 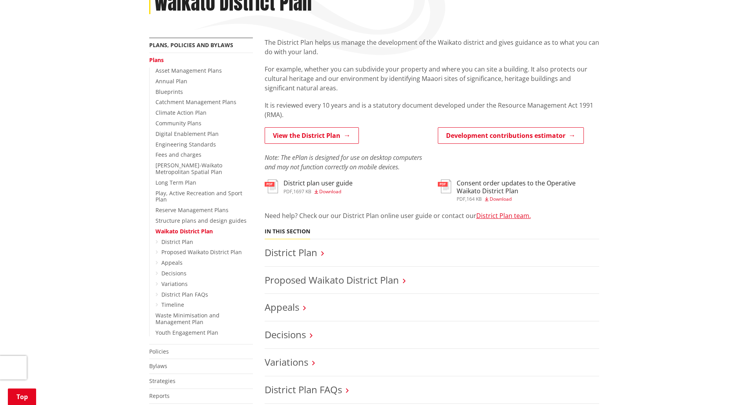 What do you see at coordinates (201, 220) in the screenshot?
I see `a: Structure plans and design guides` at bounding box center [201, 220].